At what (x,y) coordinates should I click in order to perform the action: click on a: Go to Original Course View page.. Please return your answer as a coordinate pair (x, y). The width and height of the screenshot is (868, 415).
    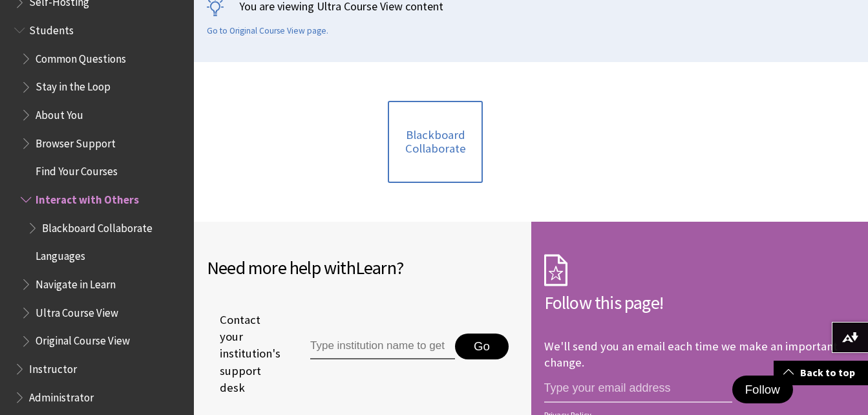
    Looking at the image, I should click on (267, 31).